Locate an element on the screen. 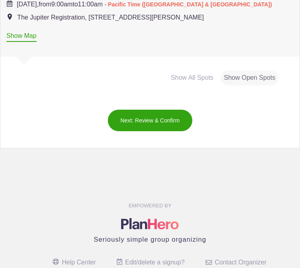 The width and height of the screenshot is (300, 268). div: Show All Spots is located at coordinates (192, 78).